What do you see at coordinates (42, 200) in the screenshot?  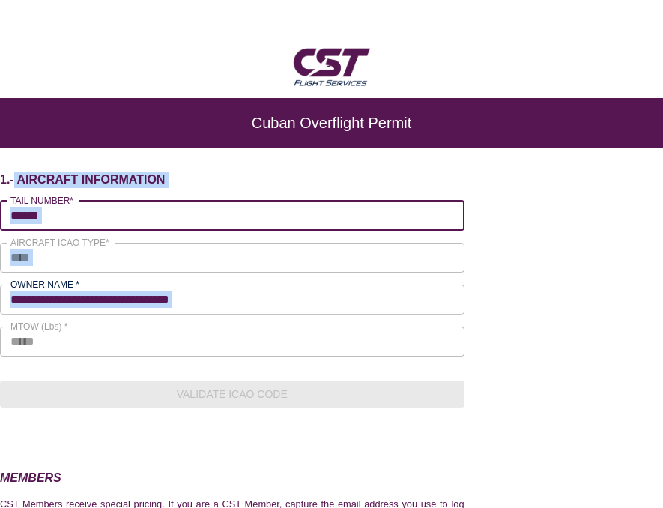 I see `label: TAIL NUMBER*` at bounding box center [42, 200].